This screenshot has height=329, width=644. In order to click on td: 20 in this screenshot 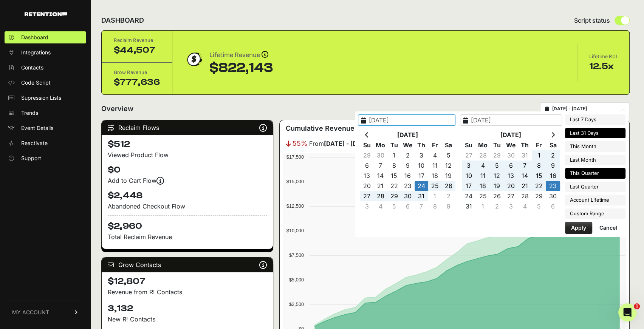, I will do `click(367, 186)`.